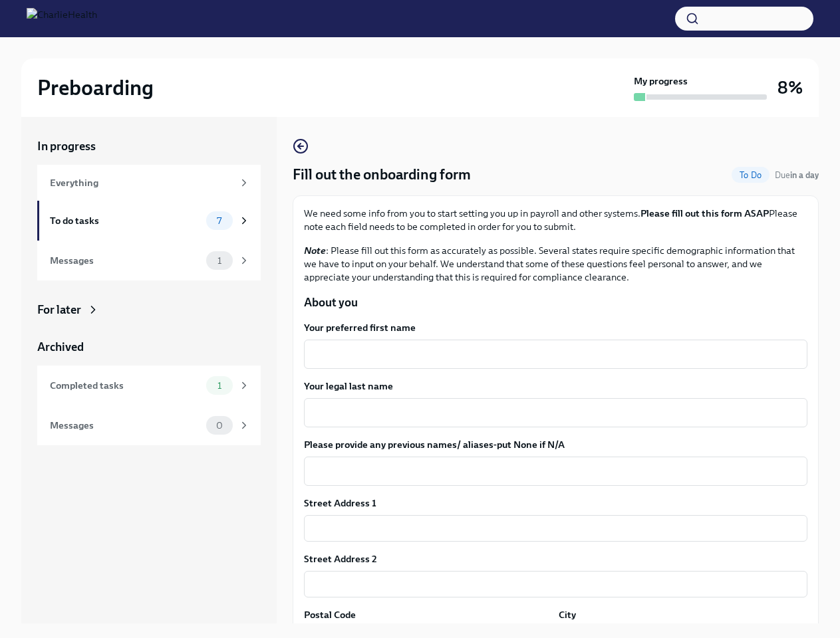  Describe the element at coordinates (660, 81) in the screenshot. I see `strong: My progress` at that location.